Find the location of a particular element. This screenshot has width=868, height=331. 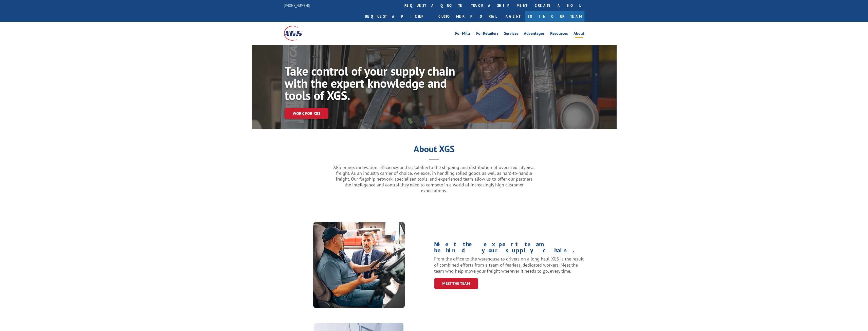

img: XpressGlobal_MeettheTeam is located at coordinates (359, 265).